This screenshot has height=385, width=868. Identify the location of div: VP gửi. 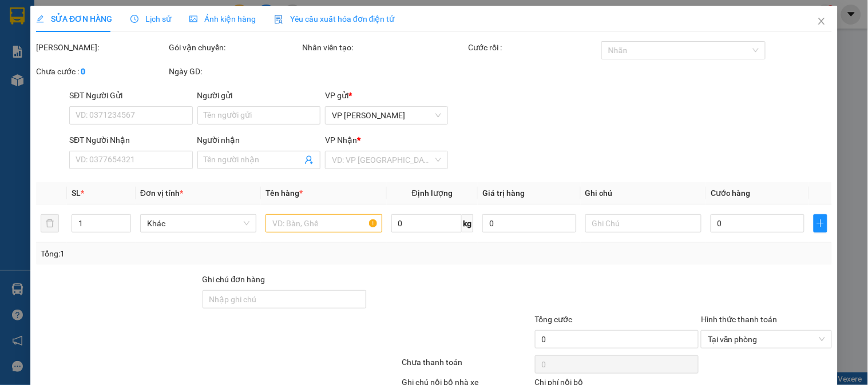
(386, 95).